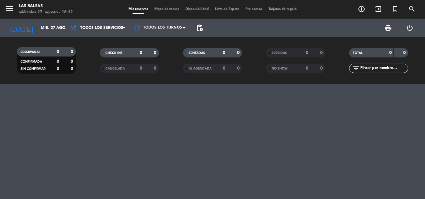  Describe the element at coordinates (395, 9) in the screenshot. I see `i: turned_in_not` at that location.